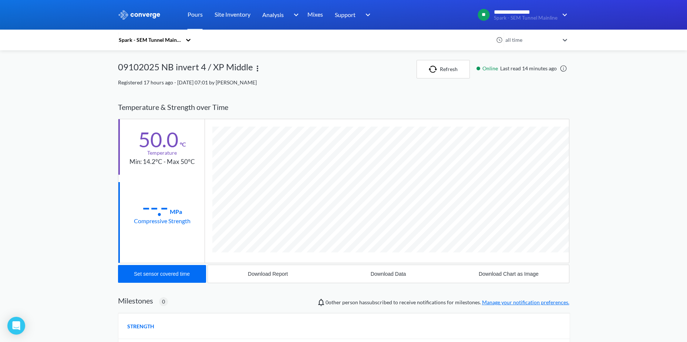 Image resolution: width=687 pixels, height=342 pixels. Describe the element at coordinates (531, 40) in the screenshot. I see `div: all time` at that location.